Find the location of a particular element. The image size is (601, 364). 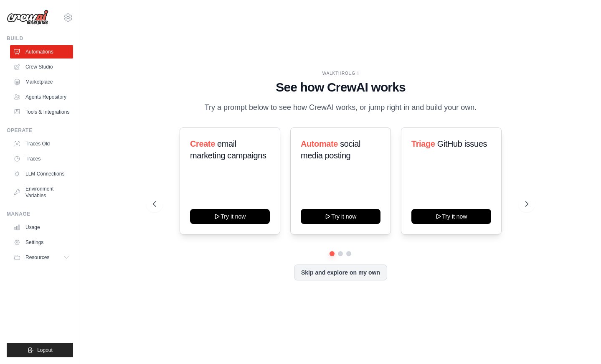

h1: See how CrewAI works is located at coordinates (341, 87).